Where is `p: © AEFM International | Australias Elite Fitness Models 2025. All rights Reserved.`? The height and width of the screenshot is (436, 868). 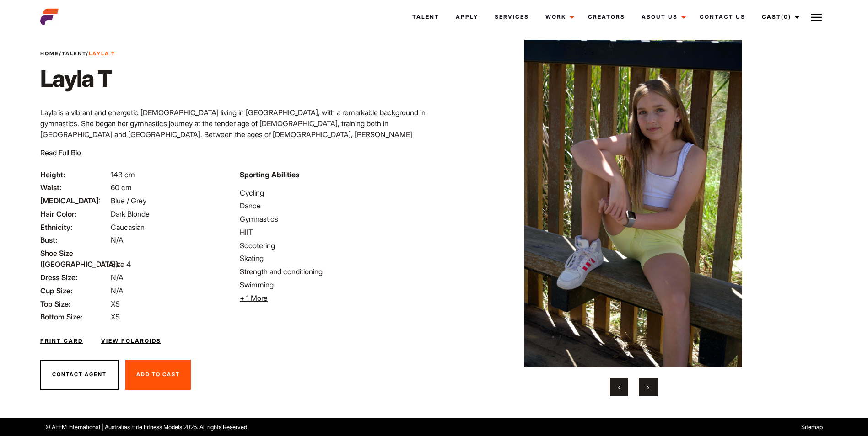
p: © AEFM International | Australias Elite Fitness Models 2025. All rights Reserved. is located at coordinates (269, 428).